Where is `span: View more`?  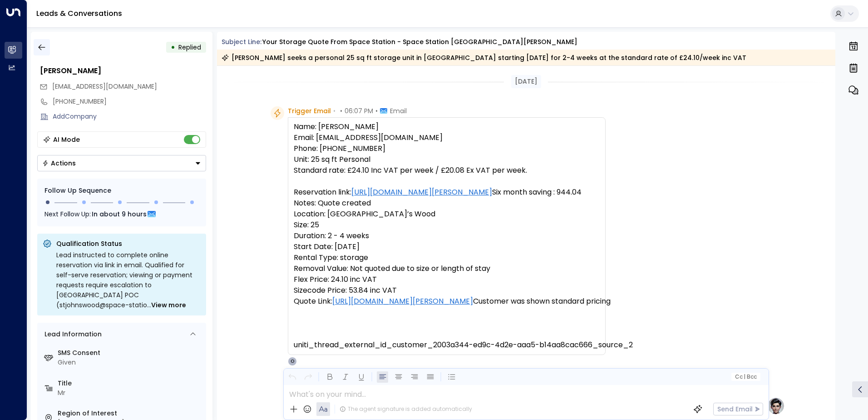
span: View more is located at coordinates (168, 305).